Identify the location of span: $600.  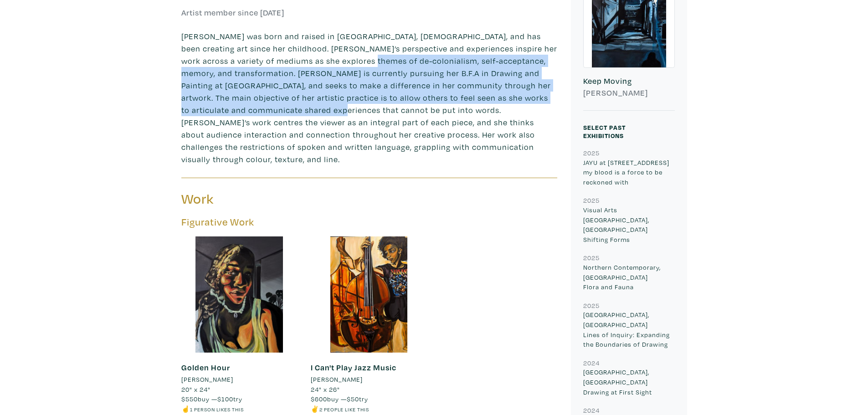
(319, 399).